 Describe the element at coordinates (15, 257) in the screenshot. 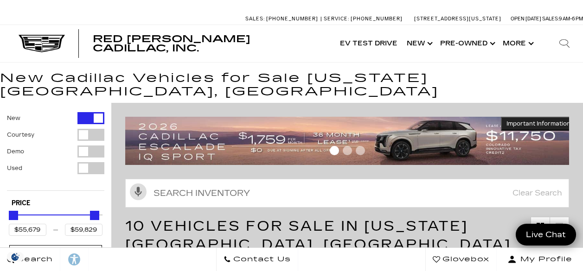

I see `section: Click to Open Cookie Consent Modal` at that location.